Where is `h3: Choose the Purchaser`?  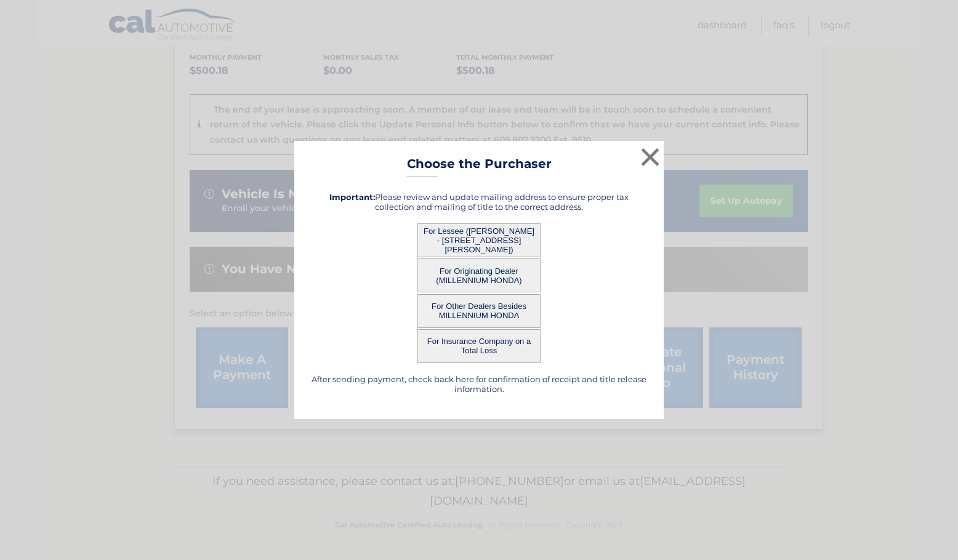
h3: Choose the Purchaser is located at coordinates (479, 167).